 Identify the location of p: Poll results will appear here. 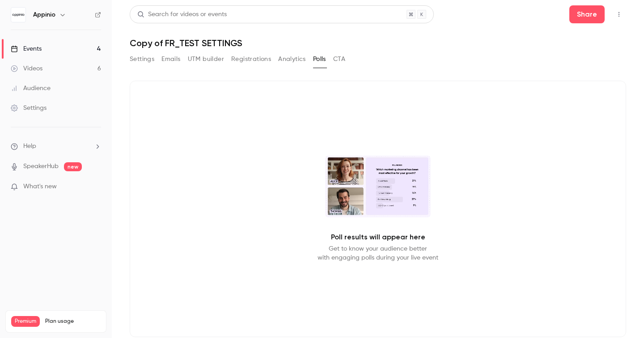
(378, 237).